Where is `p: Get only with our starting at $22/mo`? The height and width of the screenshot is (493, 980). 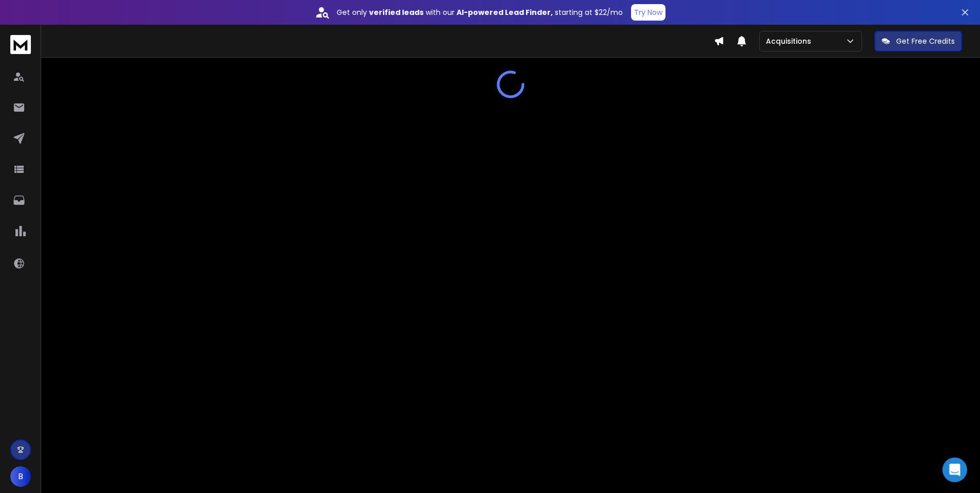
p: Get only with our starting at $22/mo is located at coordinates (480, 12).